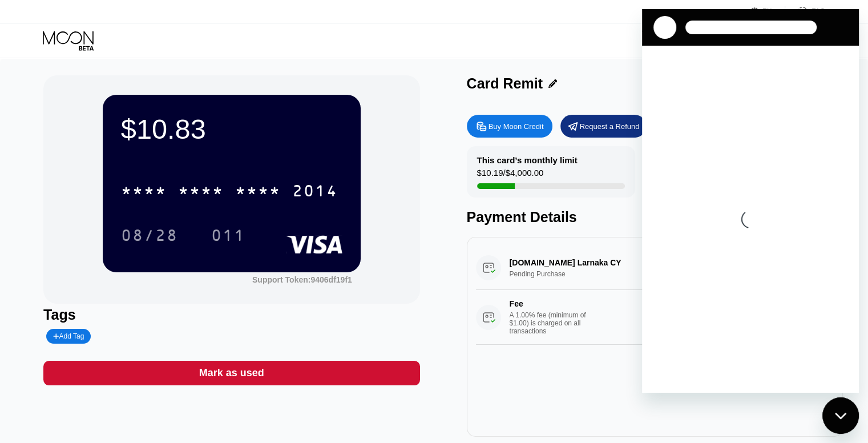 The image size is (868, 443). Describe the element at coordinates (552, 323) in the screenshot. I see `div: A 1.00% fee (minimum of $1.00) is charged on all transactions` at that location.